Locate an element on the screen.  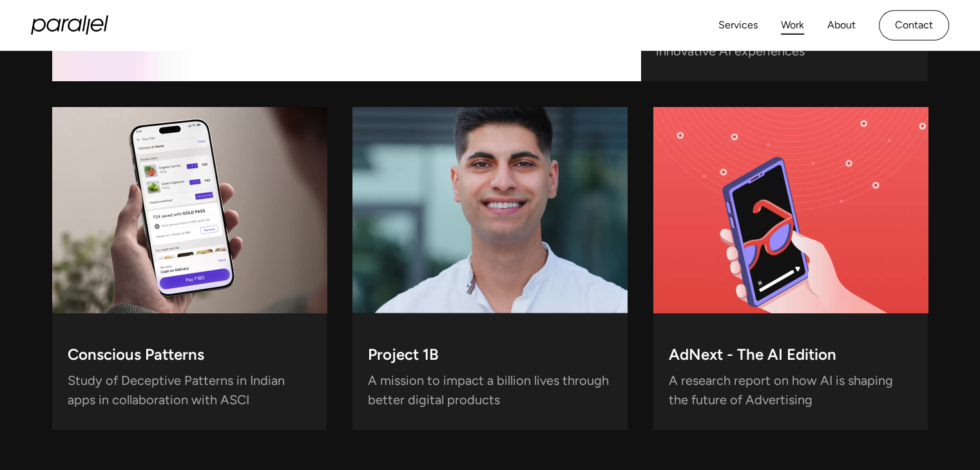
a: Project 1BA mission to impact a billion lives through better digital products is located at coordinates (490, 269).